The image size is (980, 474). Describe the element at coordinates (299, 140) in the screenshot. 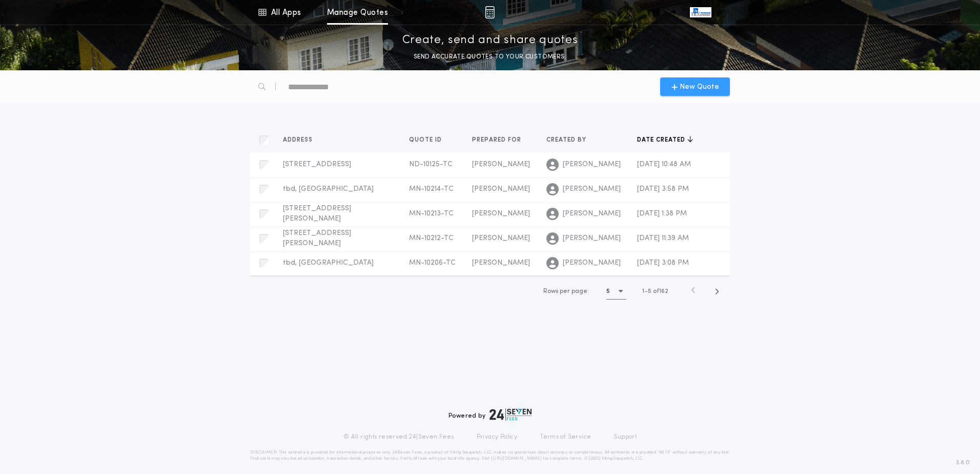

I see `span: Address` at that location.